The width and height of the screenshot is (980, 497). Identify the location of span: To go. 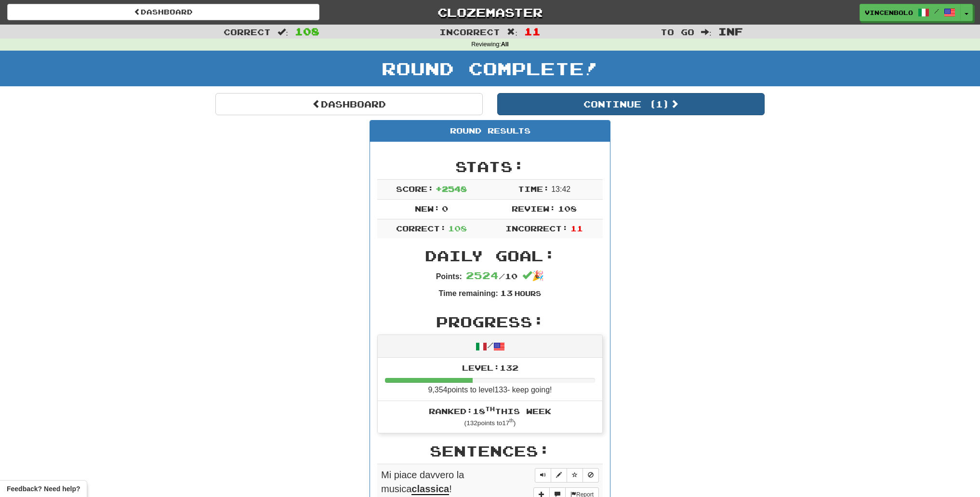
(678, 32).